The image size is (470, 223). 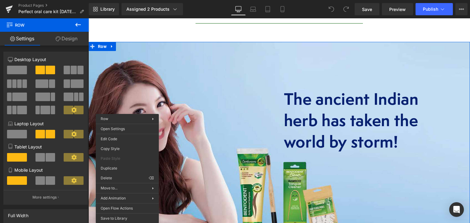 I want to click on button: Undo, so click(x=331, y=9).